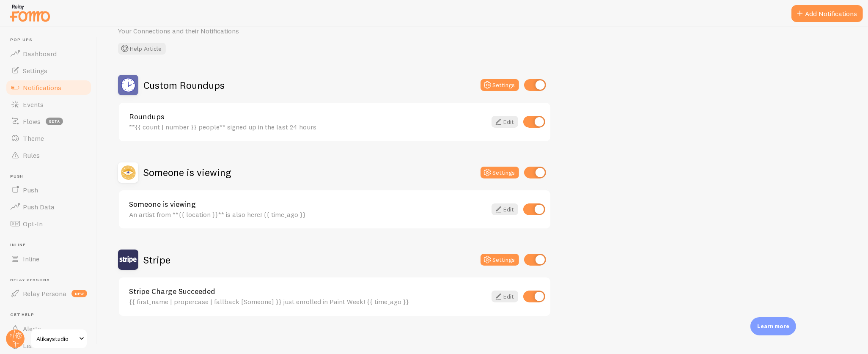 The height and width of the screenshot is (354, 868). Describe the element at coordinates (31, 329) in the screenshot. I see `span: Alerts` at that location.